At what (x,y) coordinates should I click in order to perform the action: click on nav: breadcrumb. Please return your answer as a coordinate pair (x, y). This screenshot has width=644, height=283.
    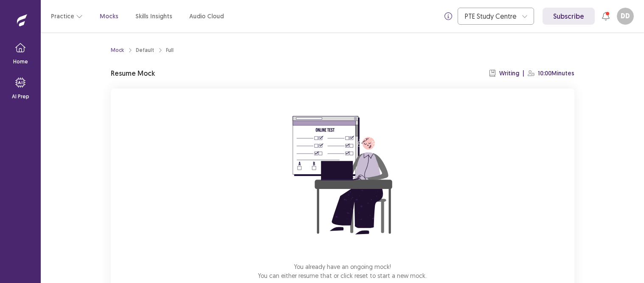
    Looking at the image, I should click on (142, 50).